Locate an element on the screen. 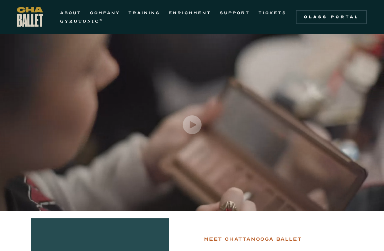 The height and width of the screenshot is (251, 384). a: home is located at coordinates (30, 17).